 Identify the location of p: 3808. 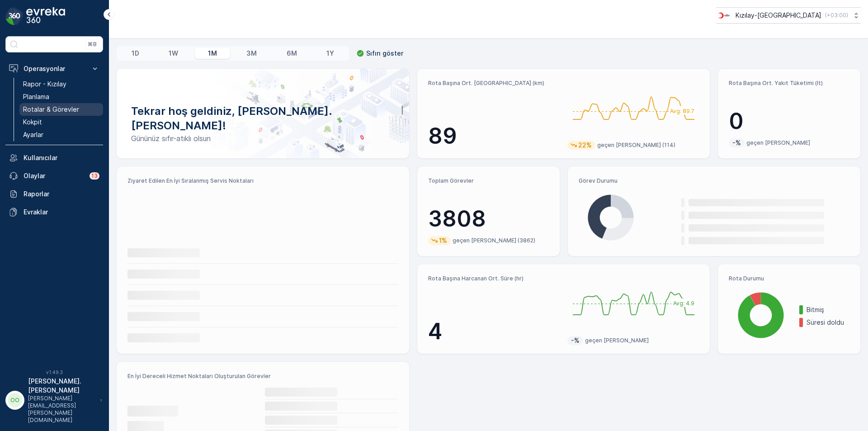
(488, 219).